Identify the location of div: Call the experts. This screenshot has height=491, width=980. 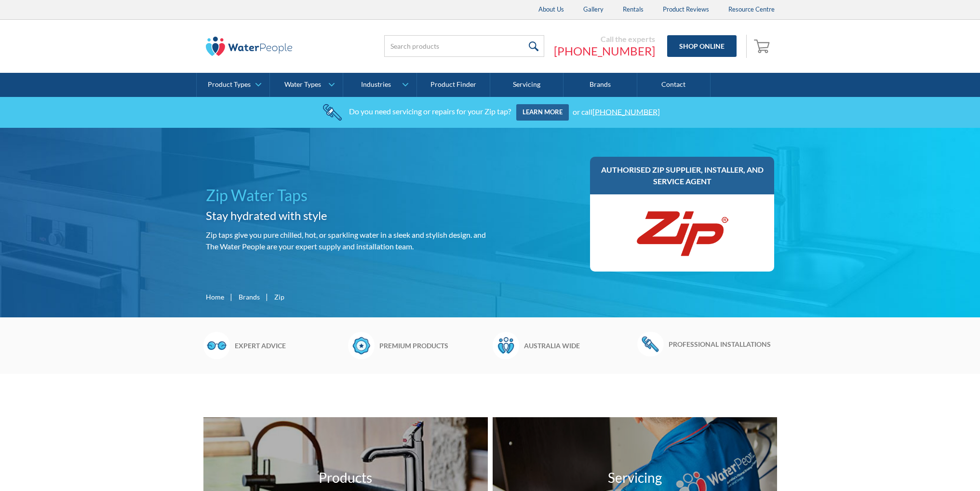
(604, 39).